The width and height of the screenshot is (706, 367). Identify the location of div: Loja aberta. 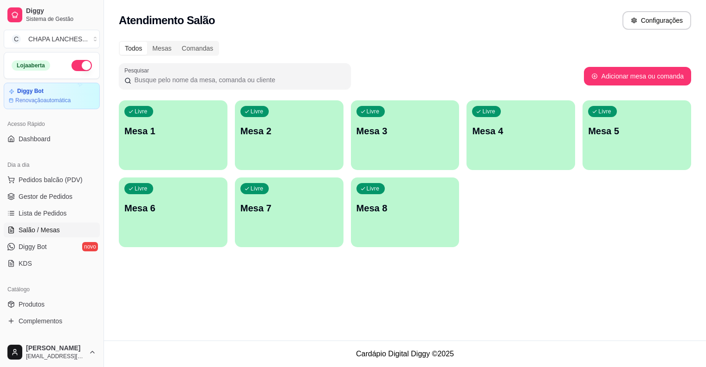
(31, 65).